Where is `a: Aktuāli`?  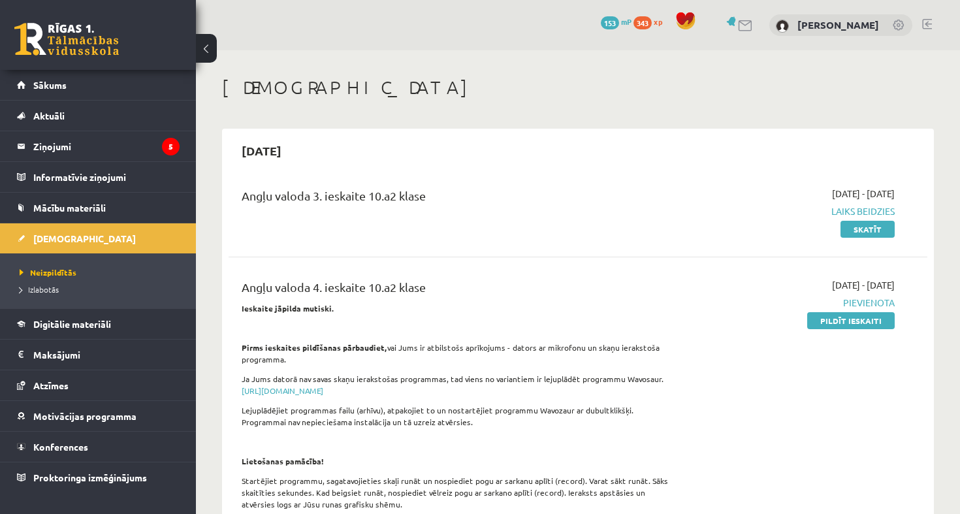 a: Aktuāli is located at coordinates (98, 116).